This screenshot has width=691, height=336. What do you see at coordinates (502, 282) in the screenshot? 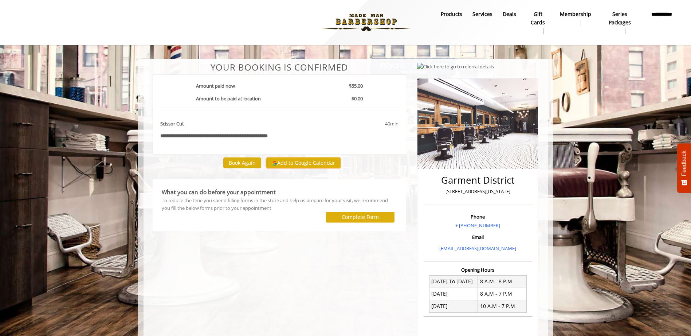
I see `td: 8 A.M - 8 P.M` at bounding box center [502, 282].